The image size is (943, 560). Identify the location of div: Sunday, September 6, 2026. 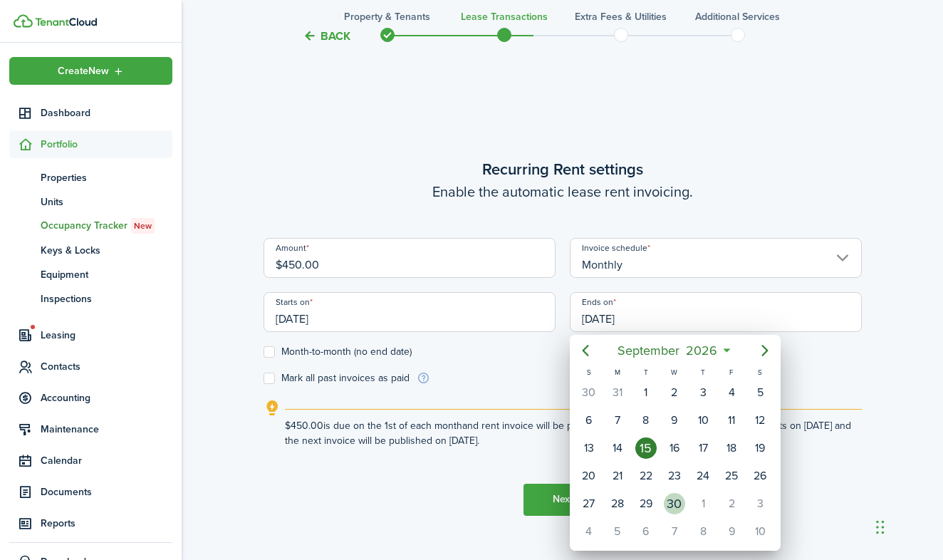
(589, 420).